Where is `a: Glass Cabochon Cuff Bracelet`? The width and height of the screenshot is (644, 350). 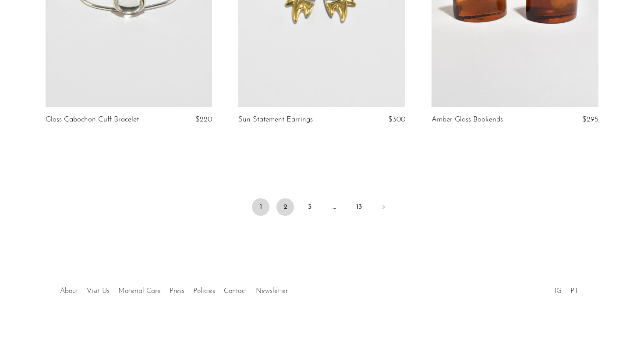 a: Glass Cabochon Cuff Bracelet is located at coordinates (92, 120).